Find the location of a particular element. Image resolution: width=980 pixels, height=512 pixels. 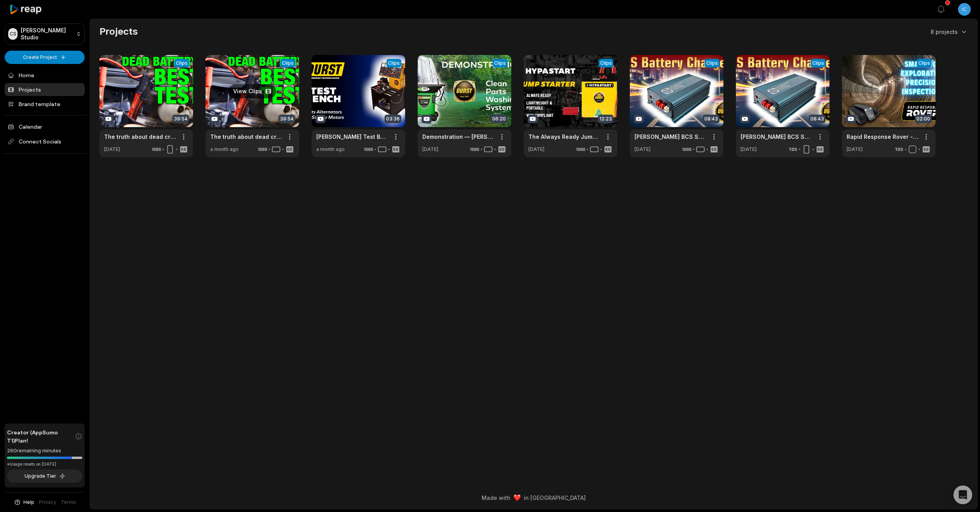

div: Open Intercom Messenger is located at coordinates (963, 495).